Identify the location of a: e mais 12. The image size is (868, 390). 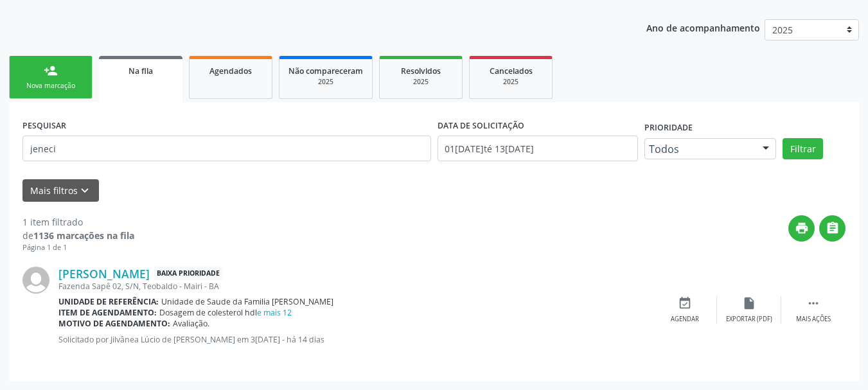
(274, 313).